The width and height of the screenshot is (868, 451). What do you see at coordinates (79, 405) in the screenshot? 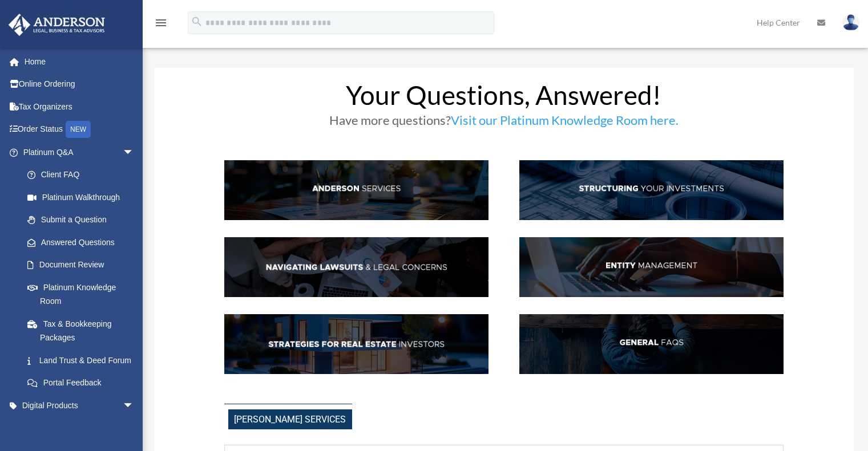
I see `a: Digital Productsarrow_drop_down` at bounding box center [79, 405].